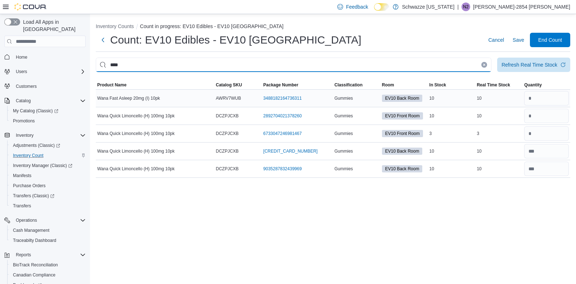 The width and height of the screenshot is (576, 284). What do you see at coordinates (49, 255) in the screenshot?
I see `span: Reports` at bounding box center [49, 255].